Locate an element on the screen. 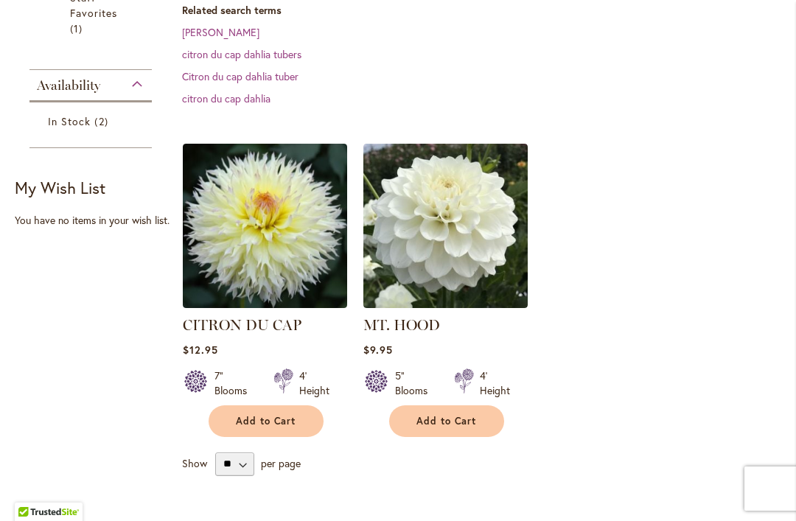 The height and width of the screenshot is (521, 796). span: Availability is located at coordinates (69, 85).